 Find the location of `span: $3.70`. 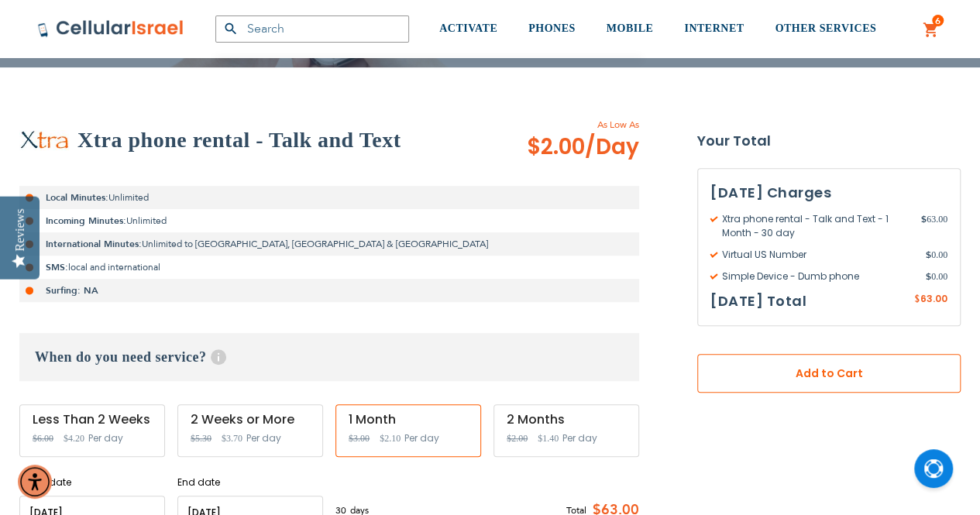

span: $3.70 is located at coordinates (231, 438).